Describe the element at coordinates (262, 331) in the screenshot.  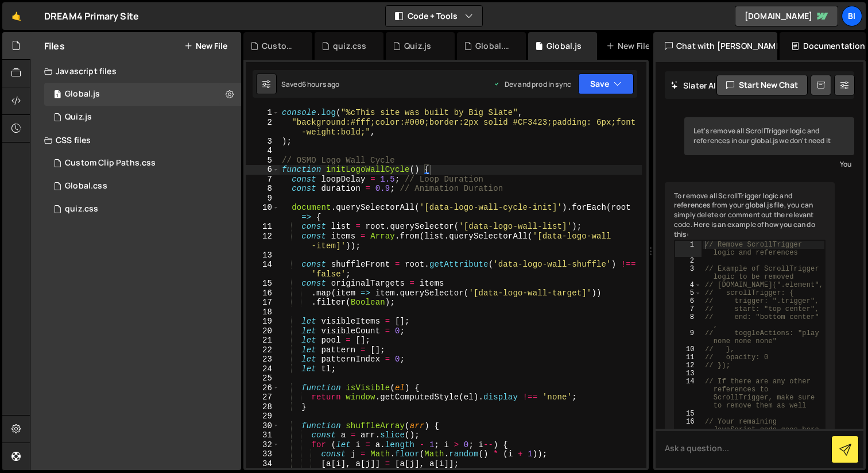
I see `div: 20` at that location.